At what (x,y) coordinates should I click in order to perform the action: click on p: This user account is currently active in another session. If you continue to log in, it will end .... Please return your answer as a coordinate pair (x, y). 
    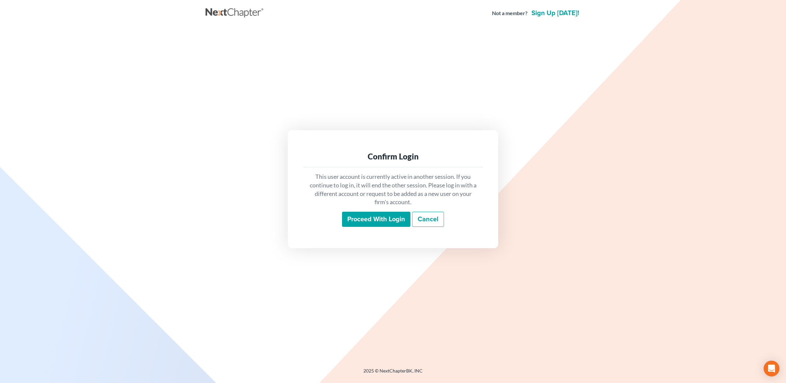
    Looking at the image, I should click on (393, 190).